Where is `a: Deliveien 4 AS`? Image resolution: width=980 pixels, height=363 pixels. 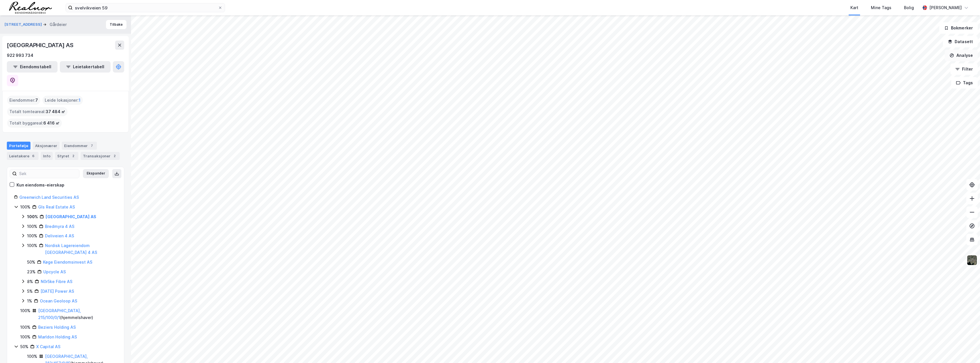
a: Deliveien 4 AS is located at coordinates (60, 235).